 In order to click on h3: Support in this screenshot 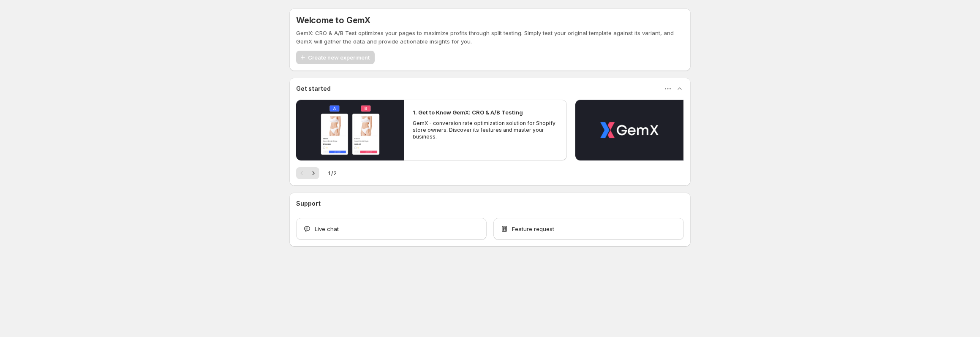, I will do `click(308, 203)`.